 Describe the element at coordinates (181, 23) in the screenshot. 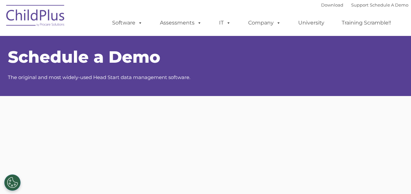

I see `a: Assessments` at that location.